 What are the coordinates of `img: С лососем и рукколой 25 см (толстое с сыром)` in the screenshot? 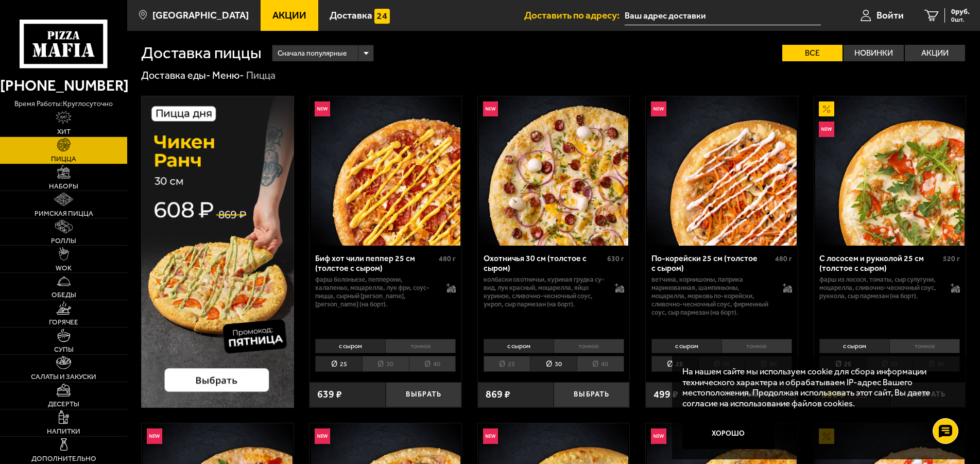 It's located at (890, 171).